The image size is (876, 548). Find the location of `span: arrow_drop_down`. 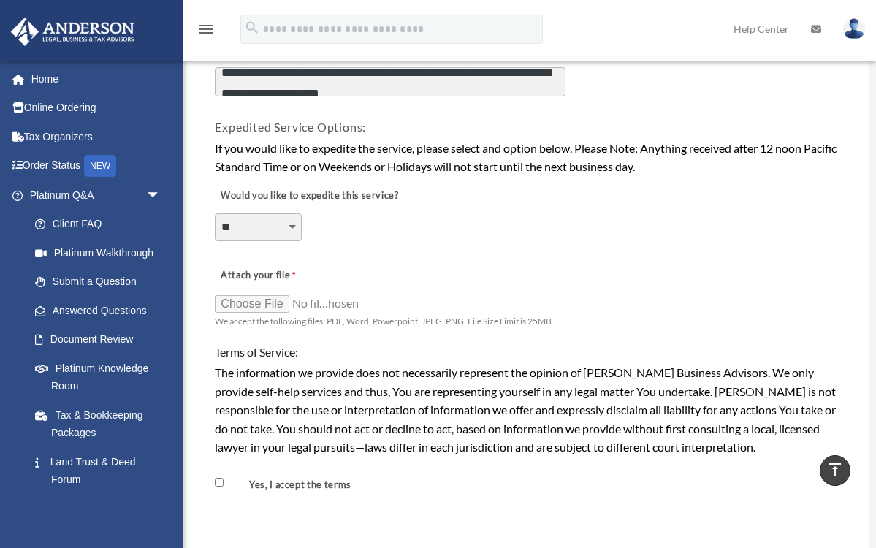

span: arrow_drop_down is located at coordinates (161, 195).